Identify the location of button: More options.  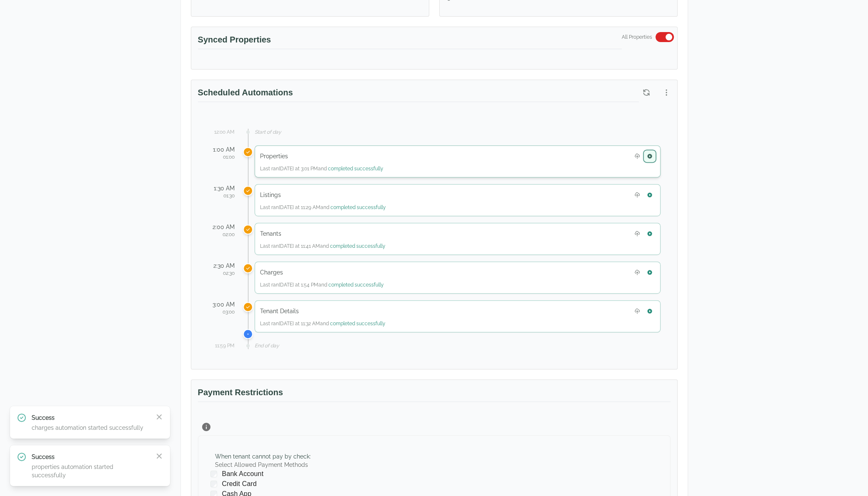
(666, 92).